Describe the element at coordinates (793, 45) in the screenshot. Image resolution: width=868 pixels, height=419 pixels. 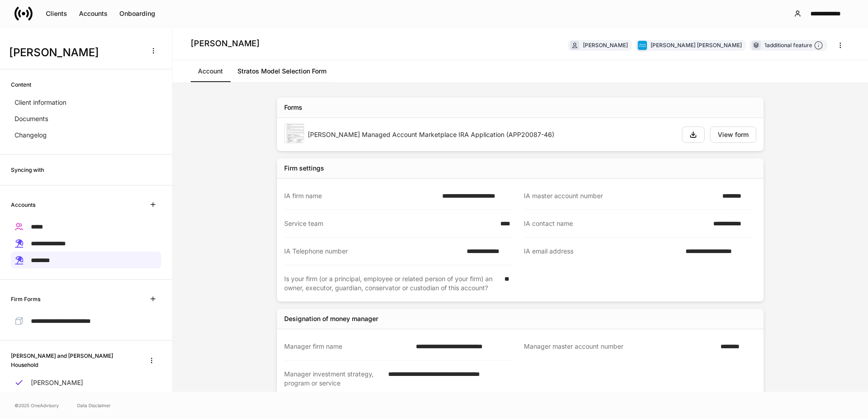
I see `div: 1 additional feature` at that location.